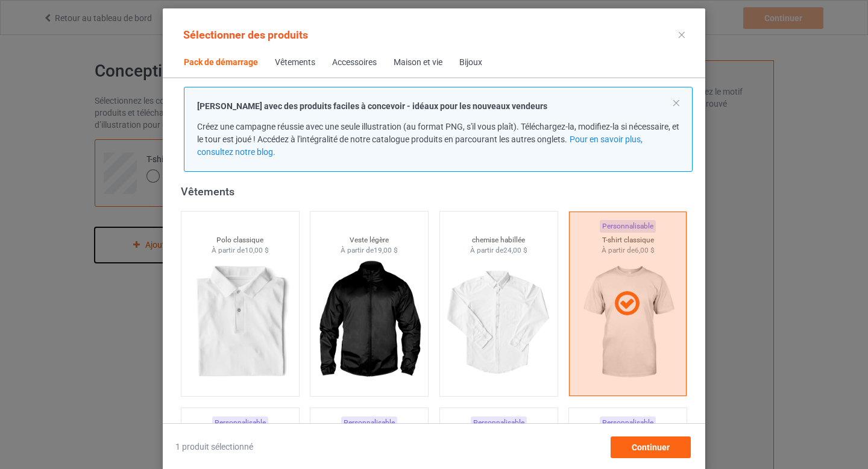  I want to click on font: Pour en savoir plus, consultez notre blog., so click(420, 146).